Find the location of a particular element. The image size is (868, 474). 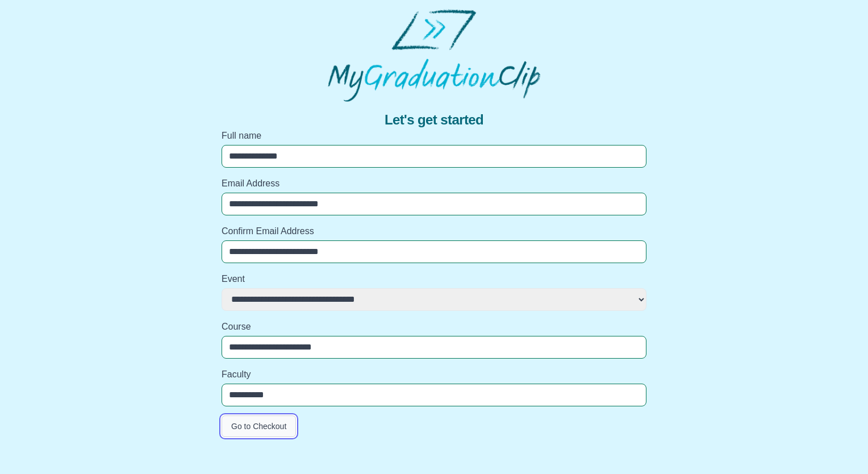

span: Let's get started is located at coordinates (434, 120).